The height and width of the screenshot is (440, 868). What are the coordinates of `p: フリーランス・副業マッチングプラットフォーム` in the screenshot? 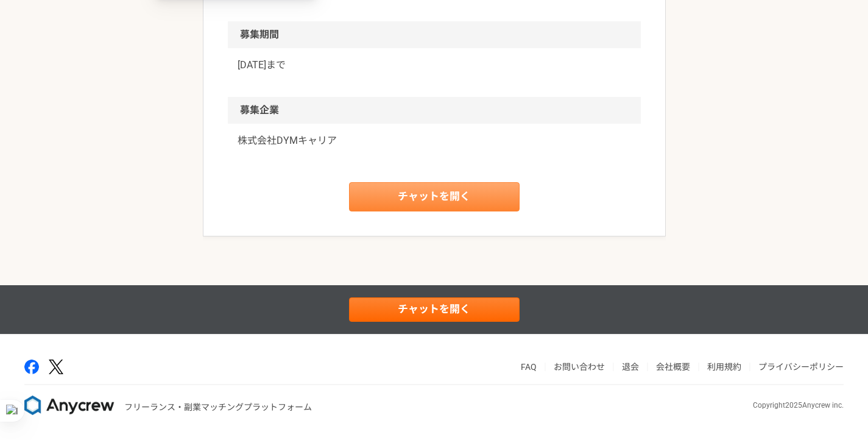 It's located at (218, 407).